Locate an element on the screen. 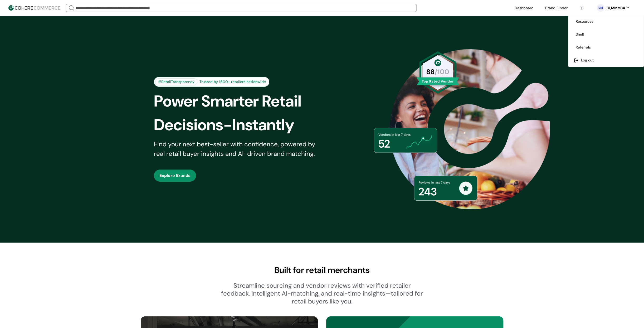 The width and height of the screenshot is (644, 328). div: Decisions-Instantly is located at coordinates (243, 125).